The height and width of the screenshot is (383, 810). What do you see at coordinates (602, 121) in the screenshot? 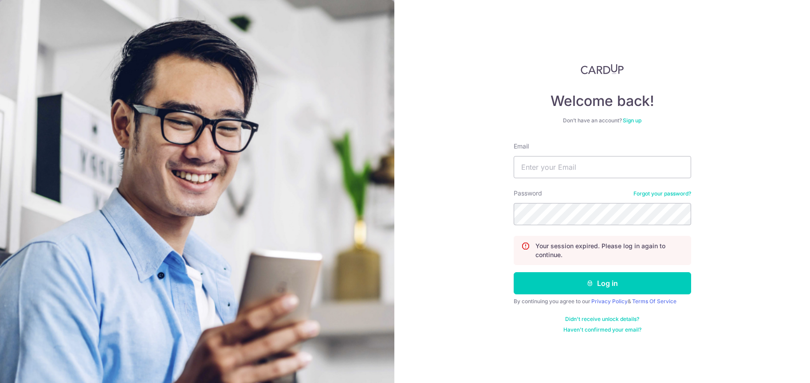
I see `div: Don’t have an account?` at bounding box center [602, 121].